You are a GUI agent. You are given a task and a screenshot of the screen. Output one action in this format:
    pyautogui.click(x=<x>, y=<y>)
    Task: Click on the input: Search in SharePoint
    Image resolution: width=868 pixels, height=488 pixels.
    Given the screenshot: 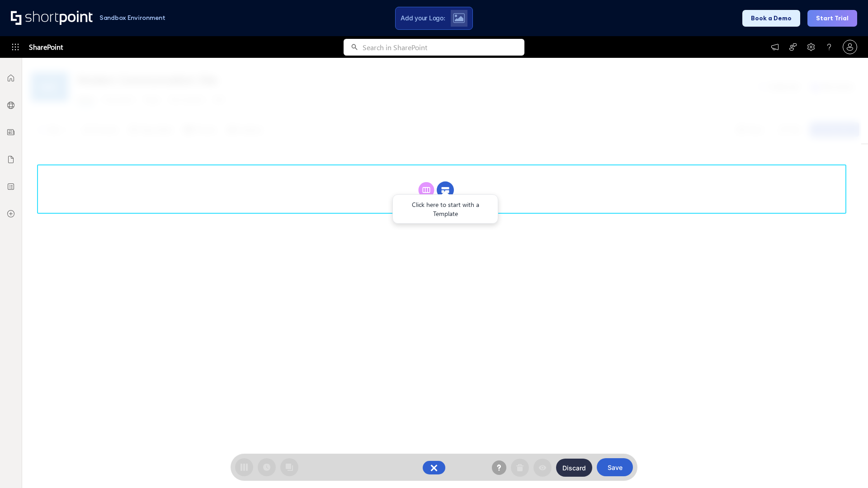 What is the action you would take?
    pyautogui.click(x=443, y=47)
    